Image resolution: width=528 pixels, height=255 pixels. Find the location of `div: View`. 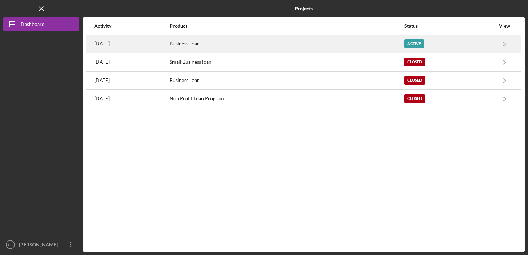

div: View is located at coordinates (505, 26).